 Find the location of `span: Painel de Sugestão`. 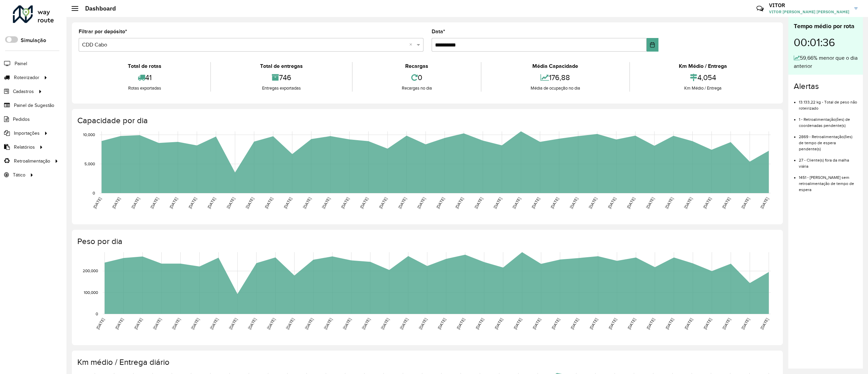

span: Painel de Sugestão is located at coordinates (34, 105).